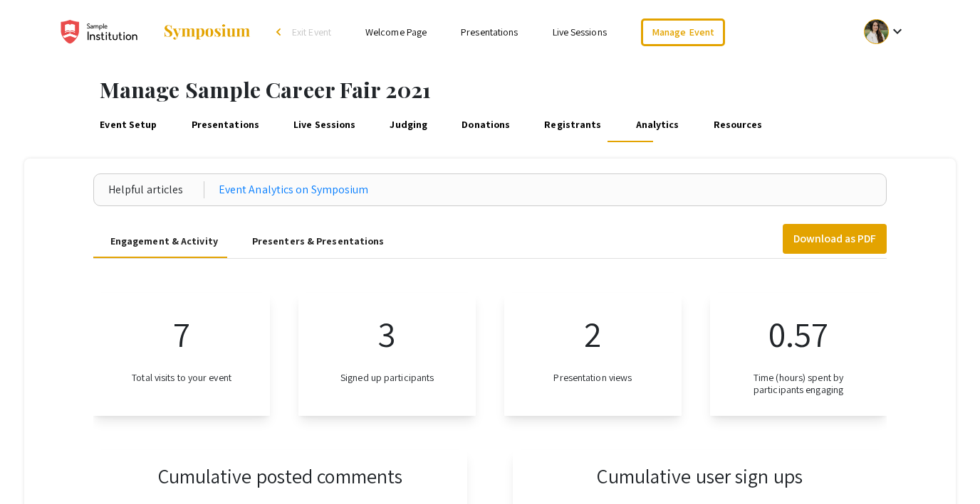 This screenshot has height=504, width=980. What do you see at coordinates (540, 90) in the screenshot?
I see `h1: Manage Sample Career Fair 2021` at bounding box center [540, 90].